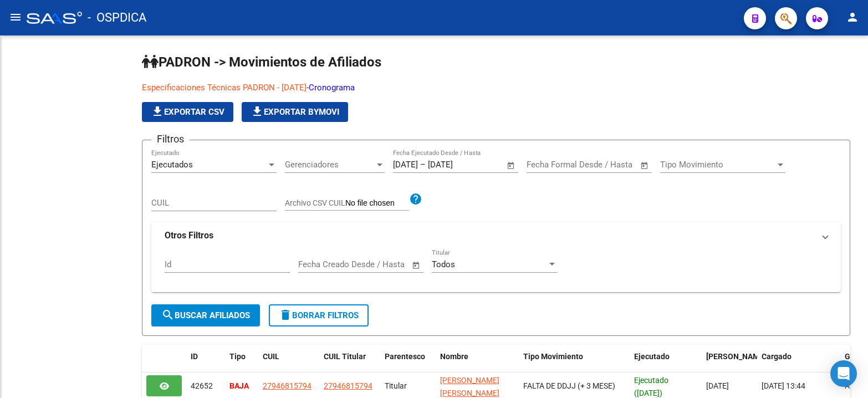 Image resolution: width=868 pixels, height=398 pixels. I want to click on mat-icon: menu, so click(16, 17).